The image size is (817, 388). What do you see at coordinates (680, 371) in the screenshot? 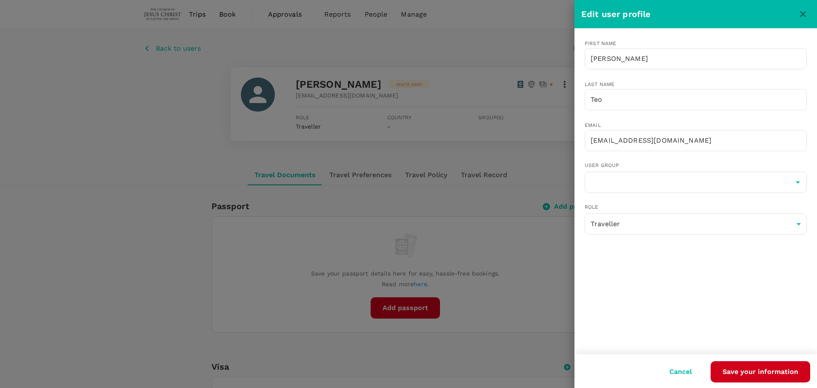
I see `button: Cancel` at bounding box center [680, 371].